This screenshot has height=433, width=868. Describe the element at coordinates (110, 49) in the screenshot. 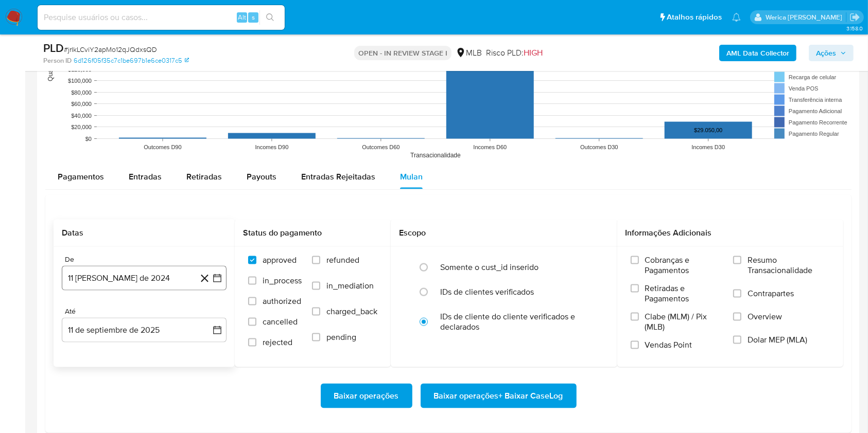

I see `span: # jrIkLCviY2apMo12qJQdxsQD` at that location.